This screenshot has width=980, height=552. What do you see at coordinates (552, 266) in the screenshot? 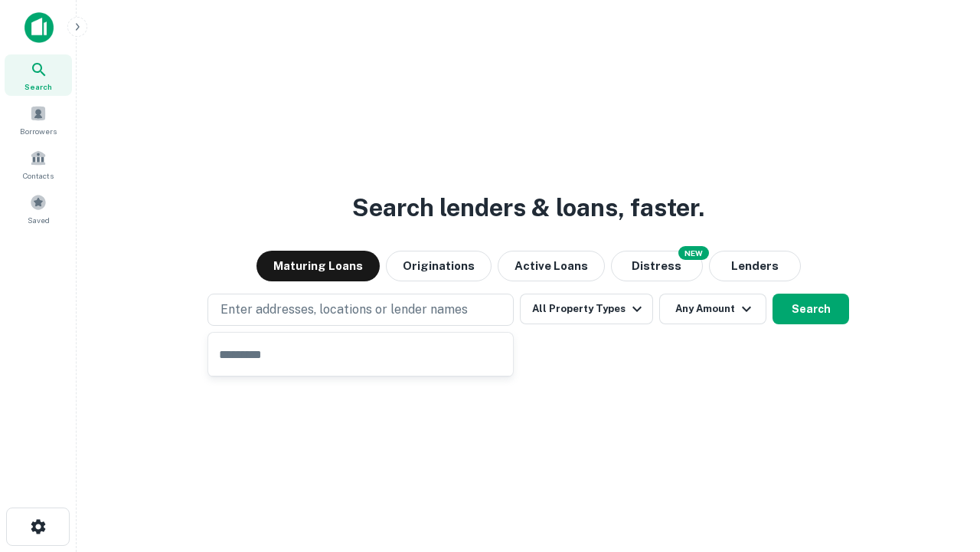
I see `button: Active Loans` at bounding box center [552, 266].